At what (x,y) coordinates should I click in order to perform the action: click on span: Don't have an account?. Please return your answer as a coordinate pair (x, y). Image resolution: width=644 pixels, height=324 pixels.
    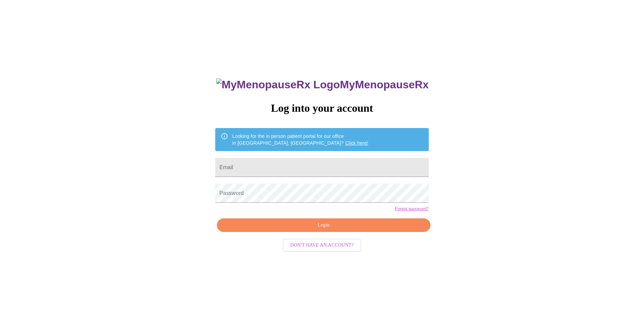
    Looking at the image, I should click on (322, 245).